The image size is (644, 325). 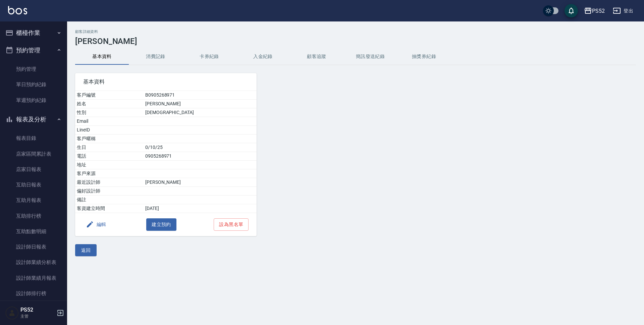 I want to click on td: 姓名, so click(x=109, y=104).